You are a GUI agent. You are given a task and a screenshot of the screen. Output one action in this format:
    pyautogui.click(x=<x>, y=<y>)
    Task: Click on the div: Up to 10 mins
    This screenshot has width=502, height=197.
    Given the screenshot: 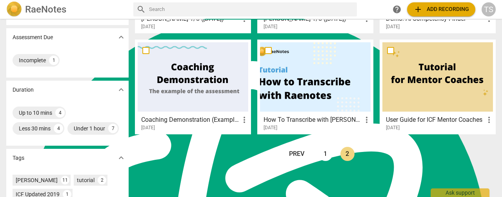 What is the action you would take?
    pyautogui.click(x=35, y=113)
    